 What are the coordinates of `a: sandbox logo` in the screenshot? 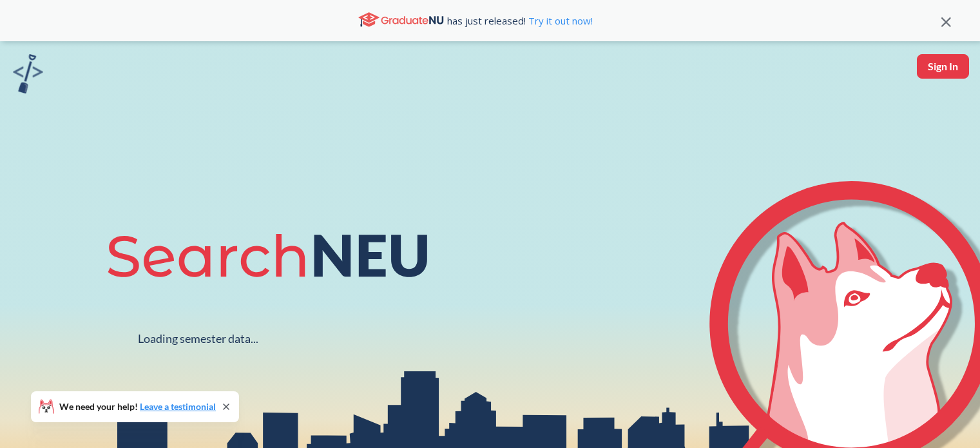 It's located at (28, 76).